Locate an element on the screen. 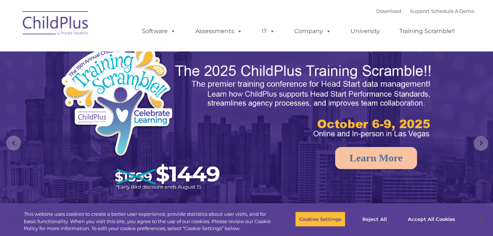 The height and width of the screenshot is (236, 493). span: Last name is located at coordinates (113, 51).